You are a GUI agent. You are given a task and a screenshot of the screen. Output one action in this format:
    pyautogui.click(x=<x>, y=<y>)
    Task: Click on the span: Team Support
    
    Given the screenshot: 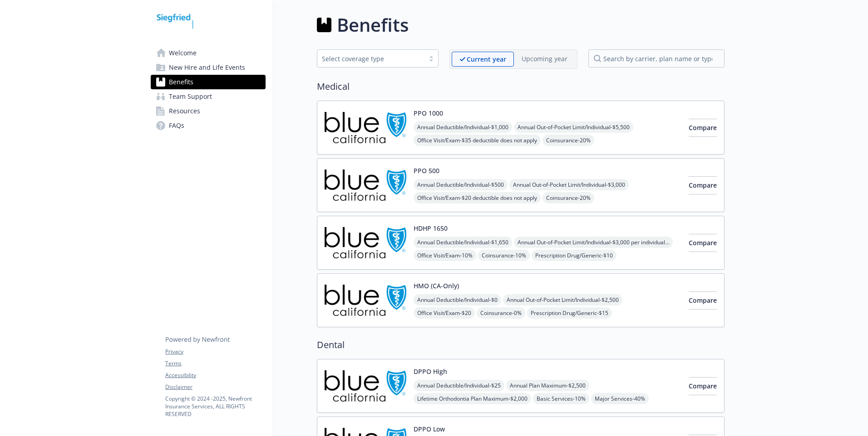 What is the action you would take?
    pyautogui.click(x=190, y=96)
    